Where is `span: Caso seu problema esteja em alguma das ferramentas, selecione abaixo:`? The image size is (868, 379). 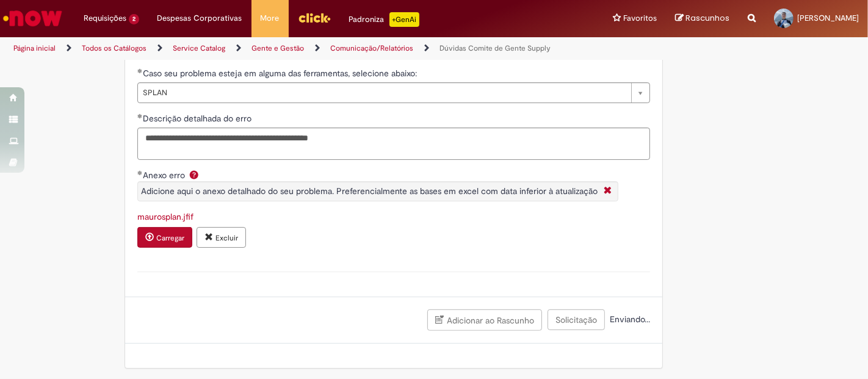
span: Caso seu problema esteja em alguma das ferramentas, selecione abaixo: is located at coordinates (281, 73).